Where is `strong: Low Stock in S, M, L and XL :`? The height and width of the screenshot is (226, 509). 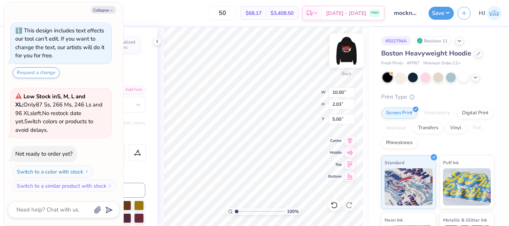 strong: Low Stock in S, M, L and XL : is located at coordinates (50, 101).